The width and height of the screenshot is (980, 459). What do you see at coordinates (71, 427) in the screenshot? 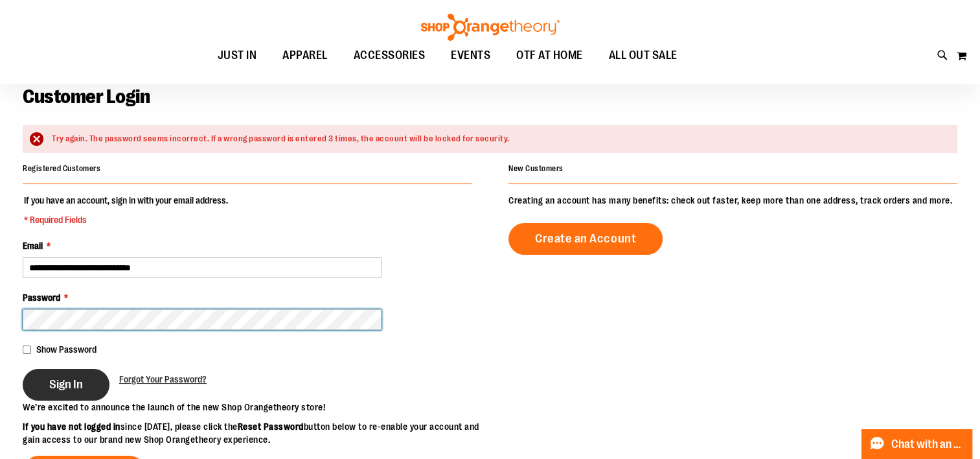
I see `strong: If you have not logged in` at bounding box center [71, 427].